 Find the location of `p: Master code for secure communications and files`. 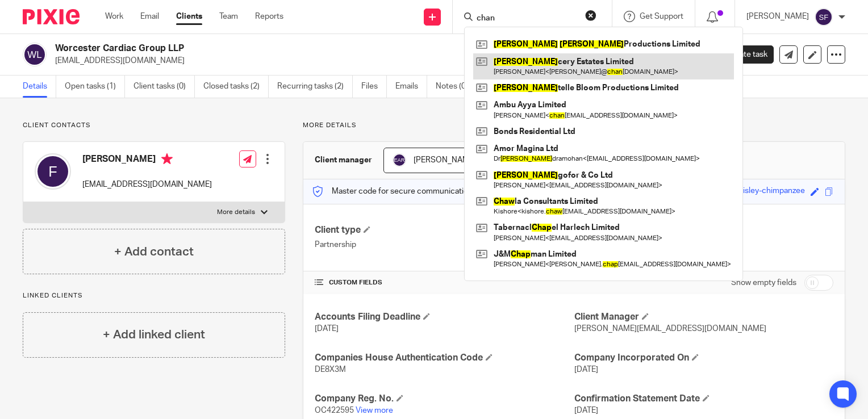

p: Master code for secure communications and files is located at coordinates (410, 192).